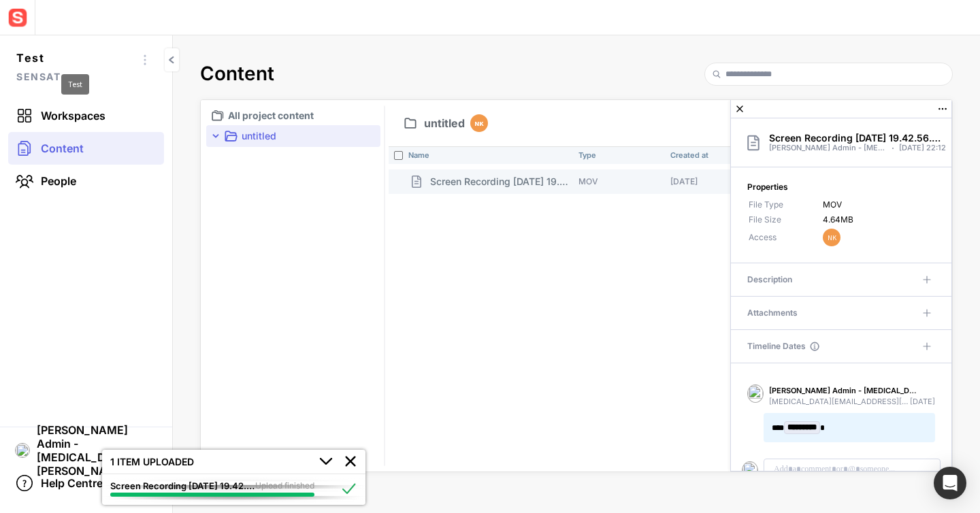 This screenshot has width=980, height=513. What do you see at coordinates (878, 220) in the screenshot?
I see `div: 4.64MB` at bounding box center [878, 220].